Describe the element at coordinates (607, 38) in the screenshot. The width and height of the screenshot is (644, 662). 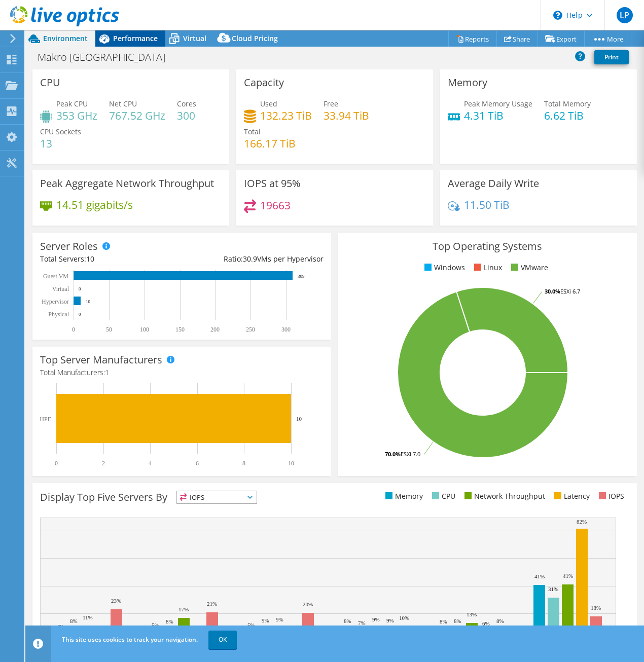
I see `a: More` at that location.